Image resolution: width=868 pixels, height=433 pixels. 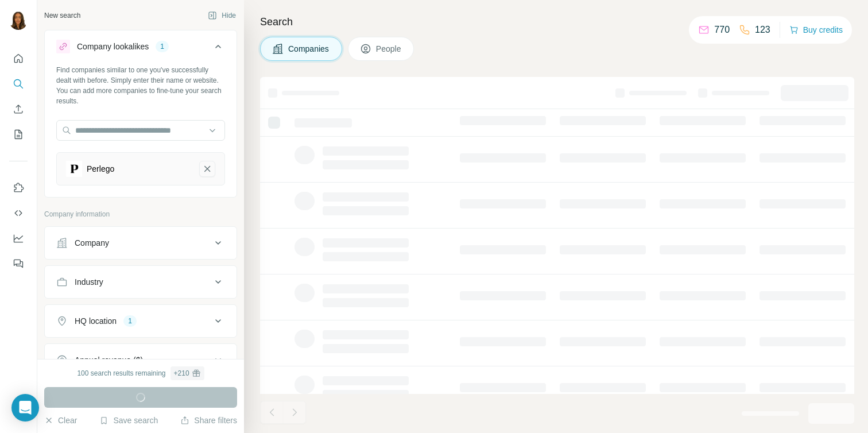 I want to click on button: HQ location1, so click(x=140, y=321).